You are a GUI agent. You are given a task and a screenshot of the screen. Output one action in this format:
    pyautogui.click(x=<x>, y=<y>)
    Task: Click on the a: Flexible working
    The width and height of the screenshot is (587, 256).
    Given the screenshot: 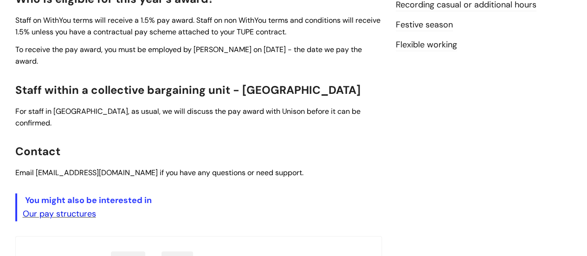 What is the action you would take?
    pyautogui.click(x=427, y=45)
    